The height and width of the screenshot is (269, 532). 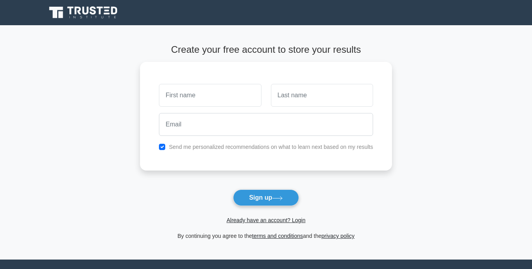 What do you see at coordinates (266, 125) in the screenshot?
I see `input: Email` at bounding box center [266, 125].